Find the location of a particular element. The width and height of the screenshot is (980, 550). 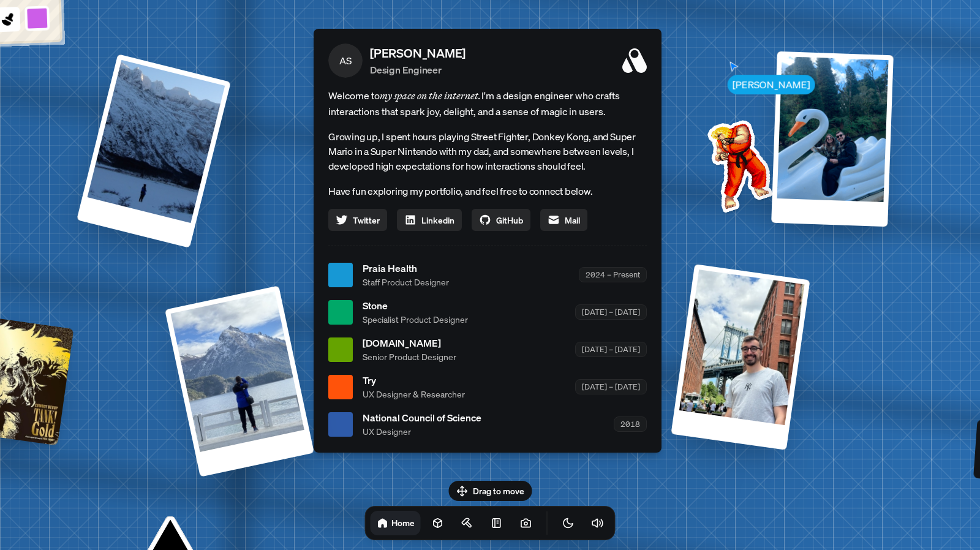

span: GitHub is located at coordinates (510, 220).